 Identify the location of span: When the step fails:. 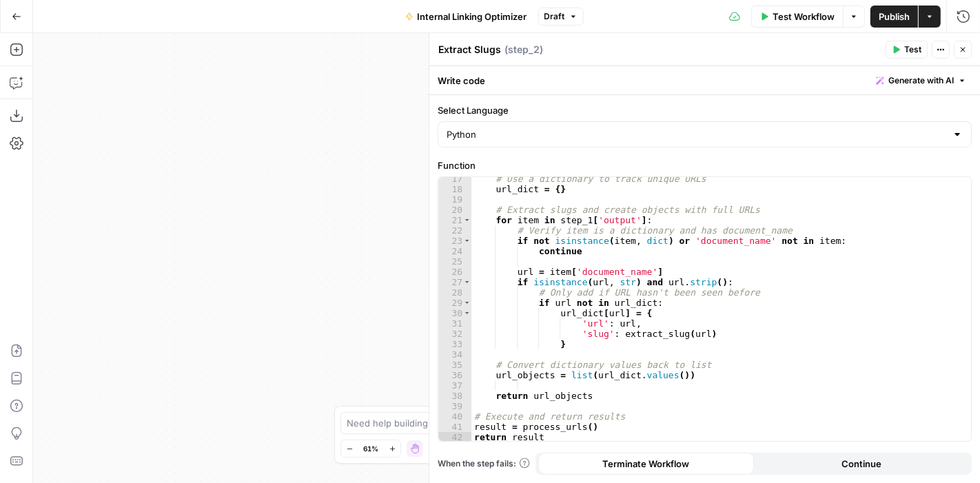
(484, 463).